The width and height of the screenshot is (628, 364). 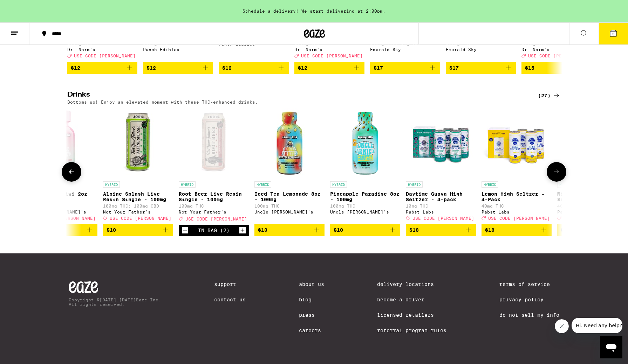 I want to click on a: Press, so click(x=311, y=315).